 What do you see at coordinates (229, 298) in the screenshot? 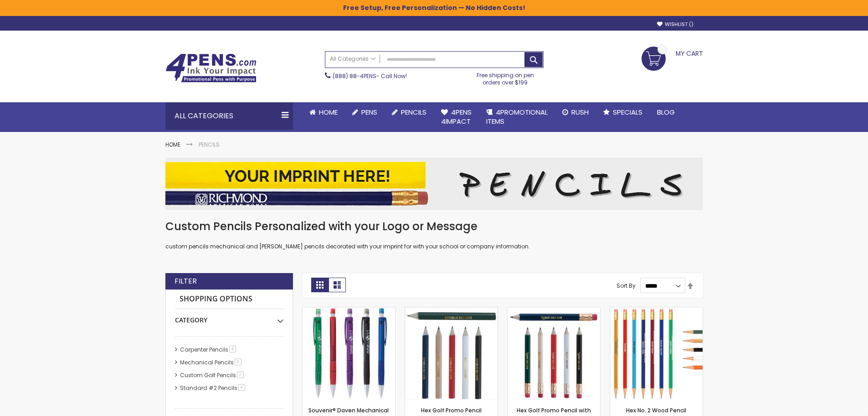
I see `strong: Shopping Options` at bounding box center [229, 298].